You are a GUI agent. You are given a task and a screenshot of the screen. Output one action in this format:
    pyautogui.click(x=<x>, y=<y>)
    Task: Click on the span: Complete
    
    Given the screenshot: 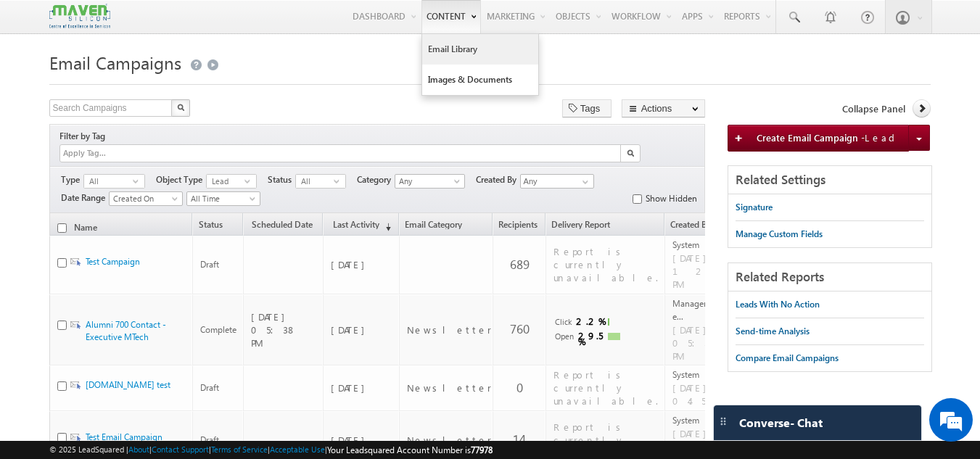 What is the action you would take?
    pyautogui.click(x=218, y=330)
    